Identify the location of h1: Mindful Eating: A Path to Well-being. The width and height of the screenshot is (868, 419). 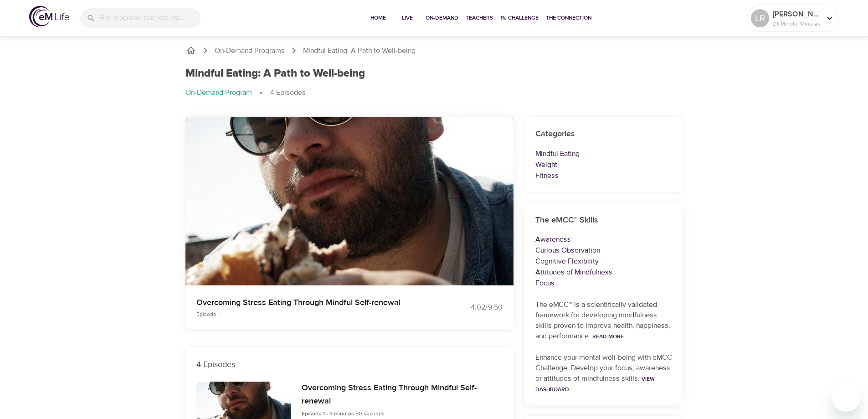
(275, 73).